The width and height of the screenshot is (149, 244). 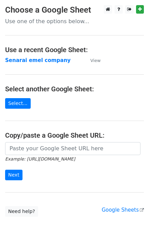 I want to click on a: Google Sheets, so click(x=123, y=210).